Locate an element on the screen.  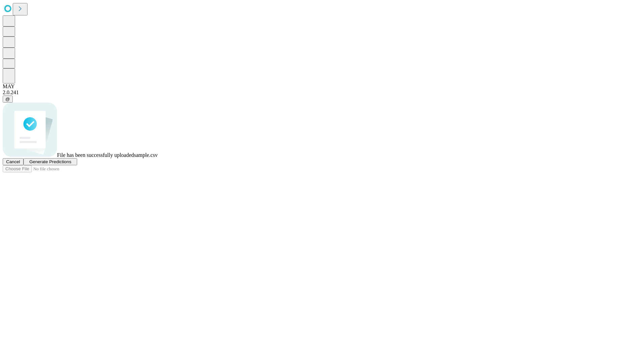
span: sample.csv is located at coordinates (145, 155).